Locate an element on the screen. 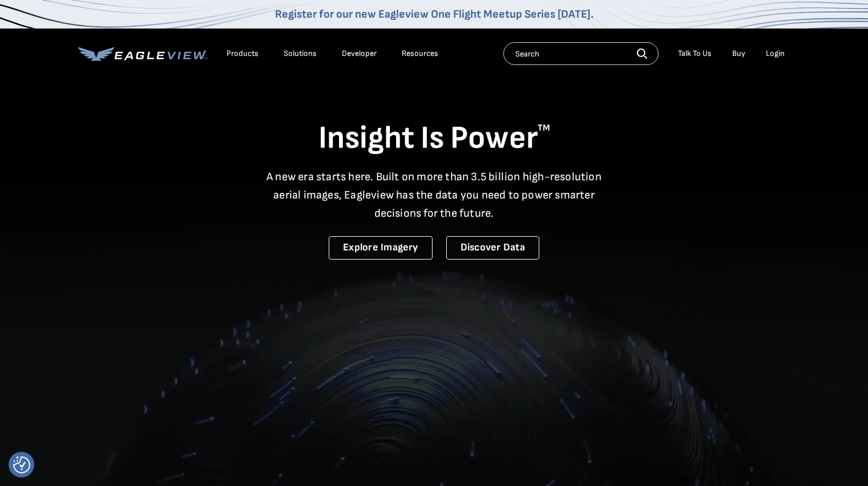  p: A new era starts here. Built on more than 3.5 billion high-resolution aerial images, Eagleview ha... is located at coordinates (434, 195).